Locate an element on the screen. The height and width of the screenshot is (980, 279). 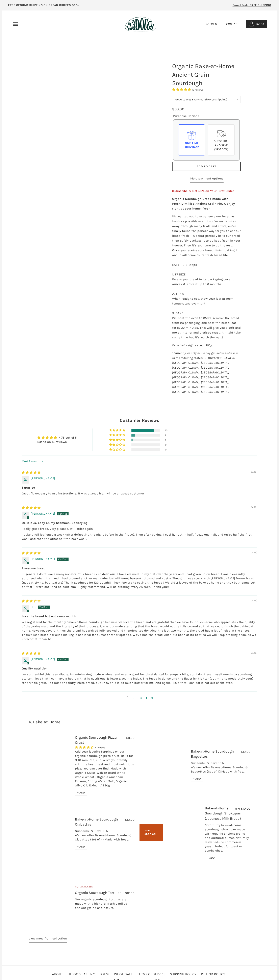
a: About is located at coordinates (58, 974).